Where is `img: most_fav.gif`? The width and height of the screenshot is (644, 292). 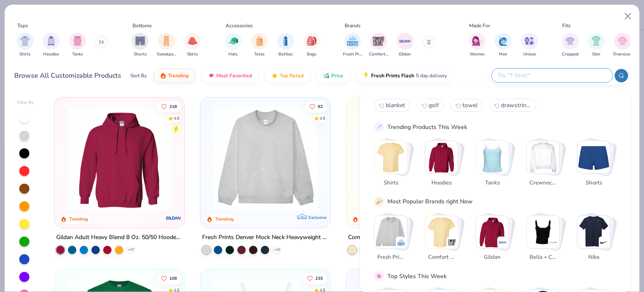
img: most_fav.gif is located at coordinates (212, 76).